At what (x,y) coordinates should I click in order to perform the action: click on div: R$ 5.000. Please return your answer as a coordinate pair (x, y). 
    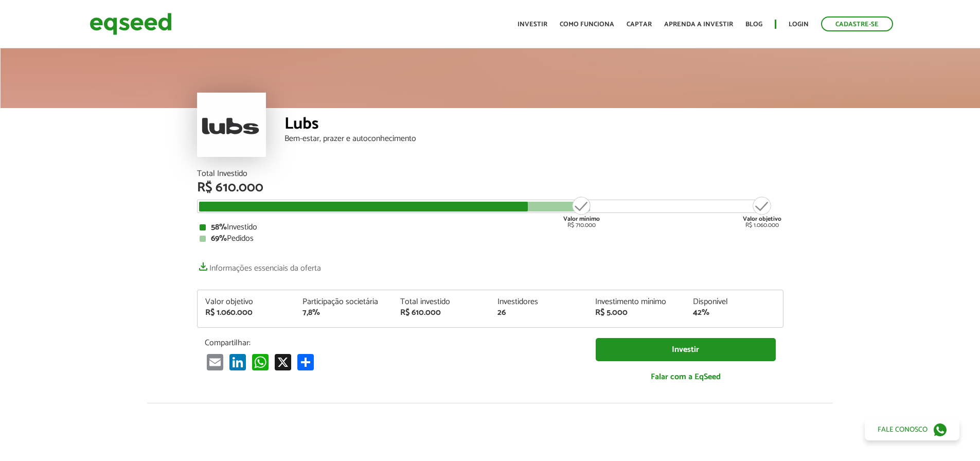
    Looking at the image, I should click on (636, 313).